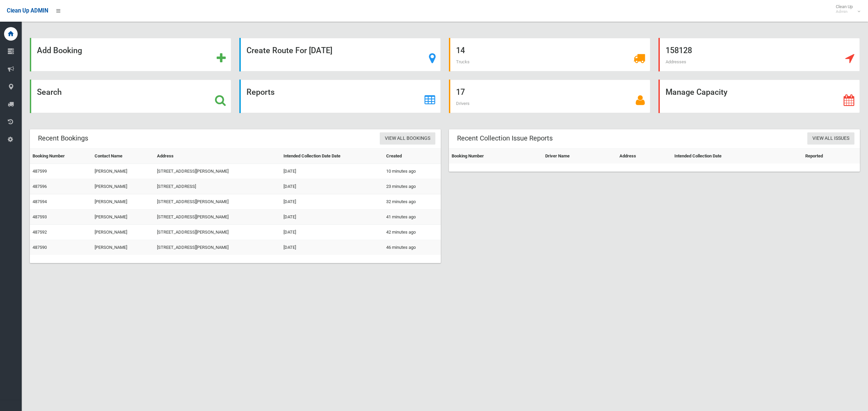  I want to click on td: 41 minutes ago, so click(412, 217).